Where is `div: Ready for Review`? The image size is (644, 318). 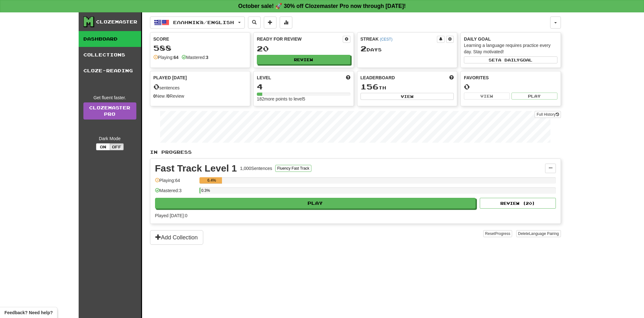 div: Ready for Review is located at coordinates (299, 39).